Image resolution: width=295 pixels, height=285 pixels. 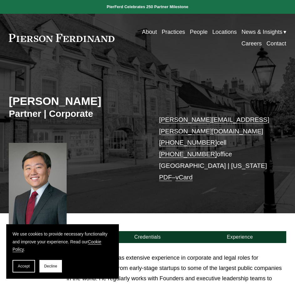 I want to click on section: Cookie banner, so click(x=63, y=252).